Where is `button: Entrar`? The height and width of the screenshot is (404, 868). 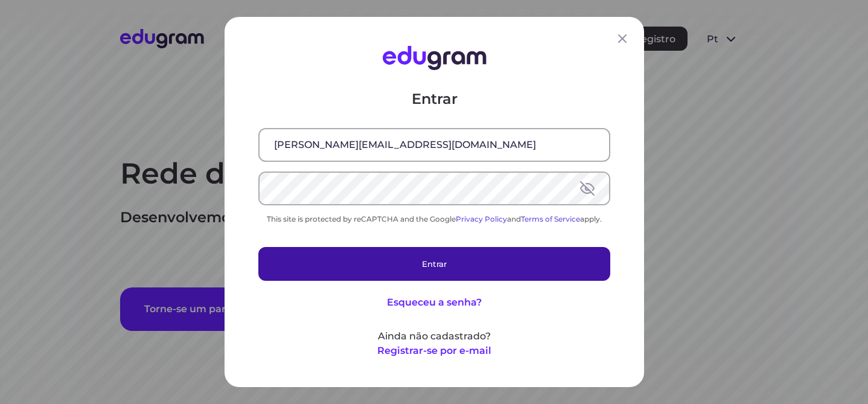
button: Entrar is located at coordinates (434, 264).